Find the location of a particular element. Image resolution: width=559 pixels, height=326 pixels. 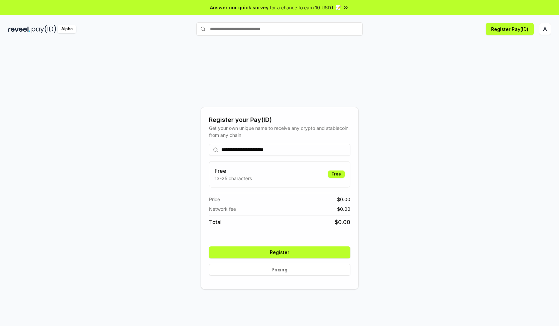

img: reveel_dark is located at coordinates (19, 29).